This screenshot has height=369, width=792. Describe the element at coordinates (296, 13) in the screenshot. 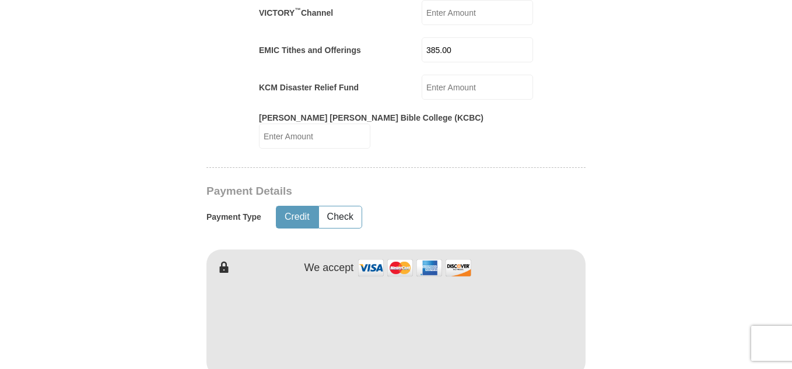

I see `label: VICTORY Channel` at that location.